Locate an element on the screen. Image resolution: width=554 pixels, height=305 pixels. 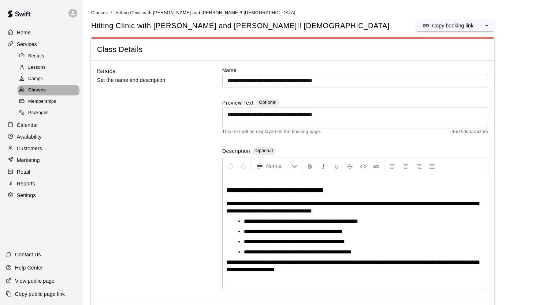
div: Packages is located at coordinates (48, 113).